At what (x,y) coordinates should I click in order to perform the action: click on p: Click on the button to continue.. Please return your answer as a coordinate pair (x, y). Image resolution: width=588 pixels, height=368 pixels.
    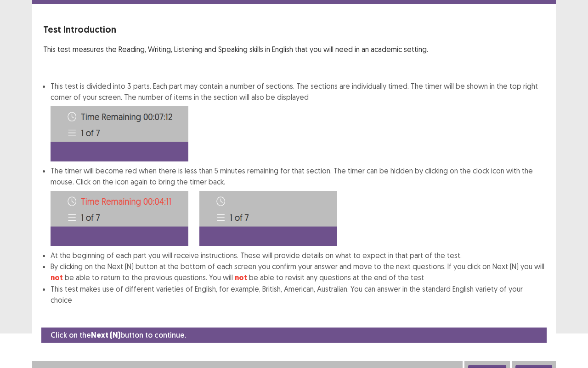
    Looking at the image, I should click on (118, 335).